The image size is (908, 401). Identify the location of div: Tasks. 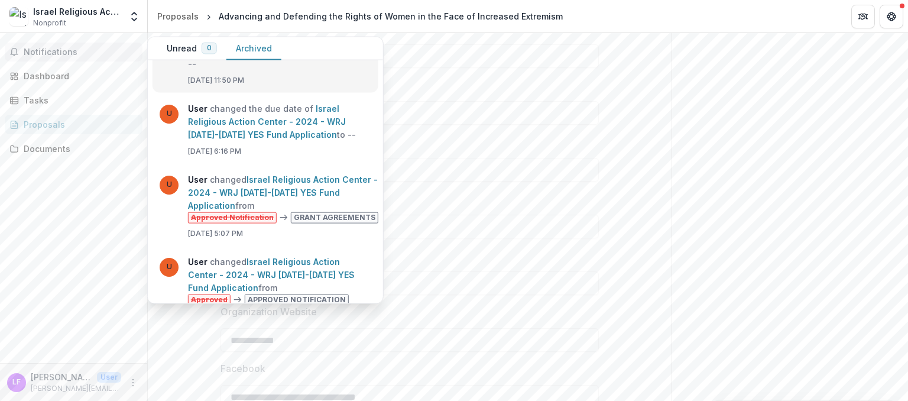
(78, 100).